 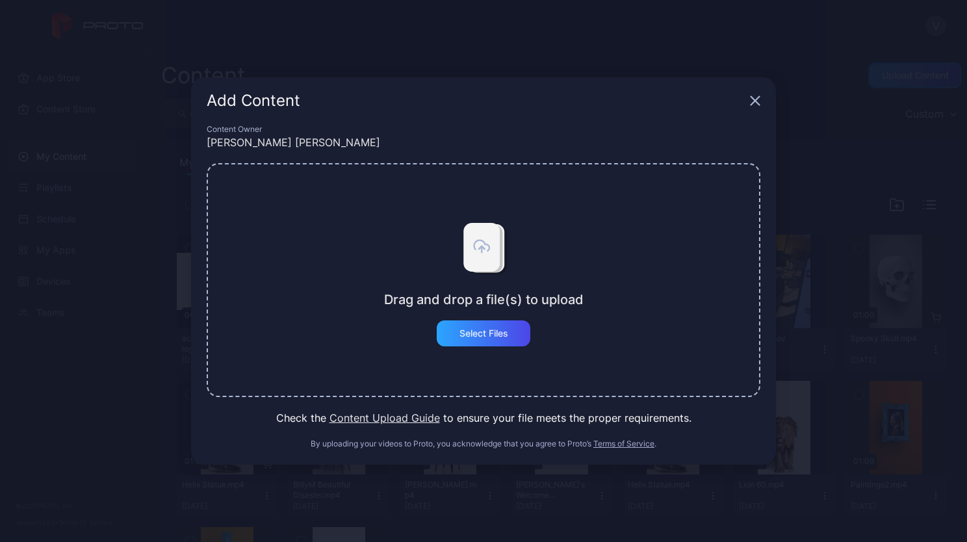 What do you see at coordinates (484, 444) in the screenshot?
I see `div: By uploading your videos to Proto, you acknowledge that you agree to Proto’s .` at bounding box center [484, 444].